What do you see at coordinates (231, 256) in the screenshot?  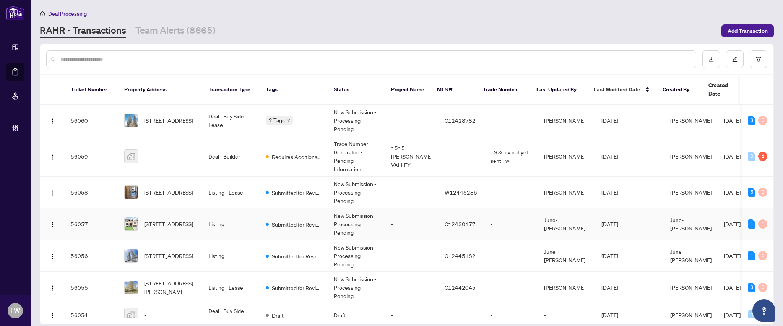 I see `td: Listing` at bounding box center [231, 256].